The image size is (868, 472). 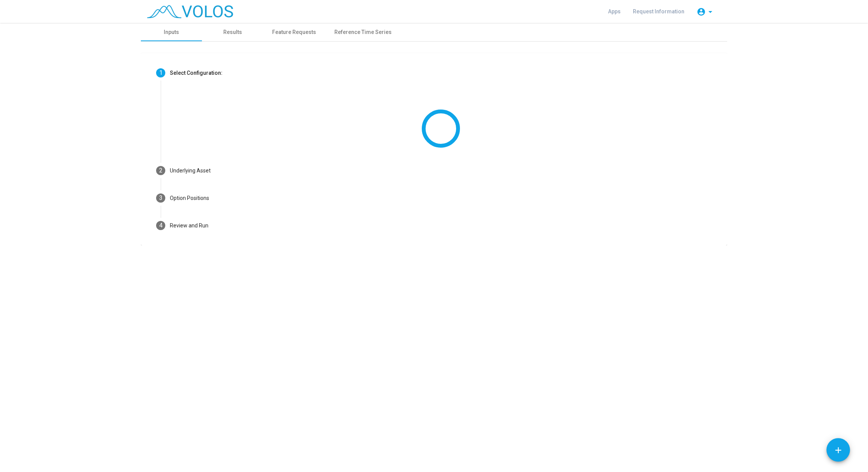 What do you see at coordinates (196, 73) in the screenshot?
I see `div: Select Configuration:` at bounding box center [196, 73].